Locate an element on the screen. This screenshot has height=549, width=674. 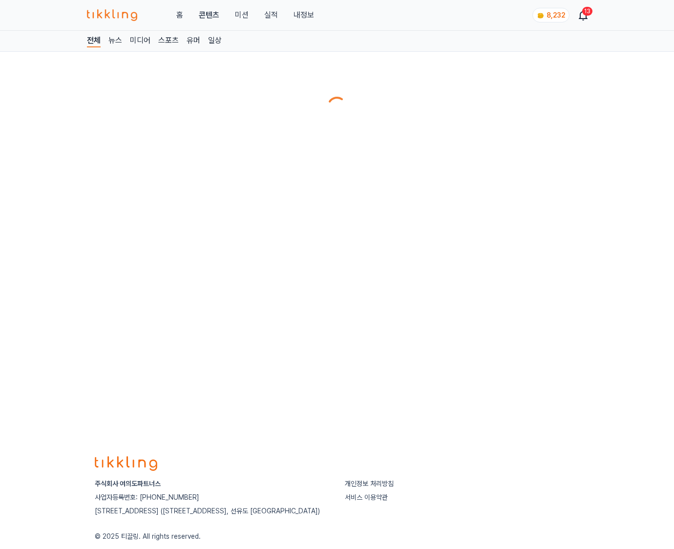
a: 전체 is located at coordinates (94, 41).